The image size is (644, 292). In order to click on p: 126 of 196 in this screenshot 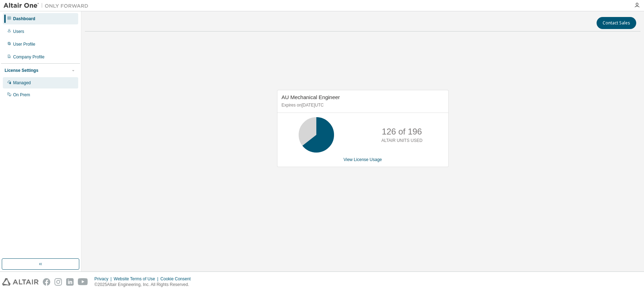, I will do `click(402, 132)`.